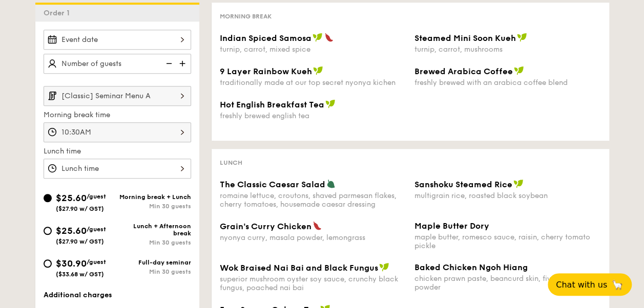 This screenshot has height=308, width=644. Describe the element at coordinates (154, 197) in the screenshot. I see `div: Morning break + Lunch` at that location.